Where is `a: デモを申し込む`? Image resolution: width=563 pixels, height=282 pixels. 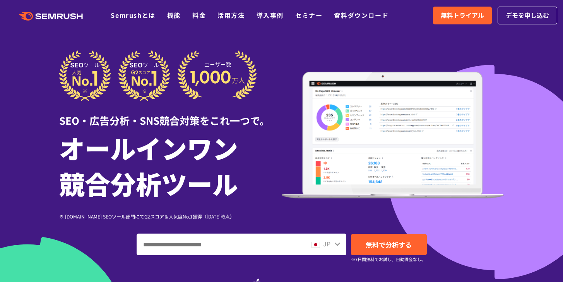 a: デモを申し込む is located at coordinates (528, 15).